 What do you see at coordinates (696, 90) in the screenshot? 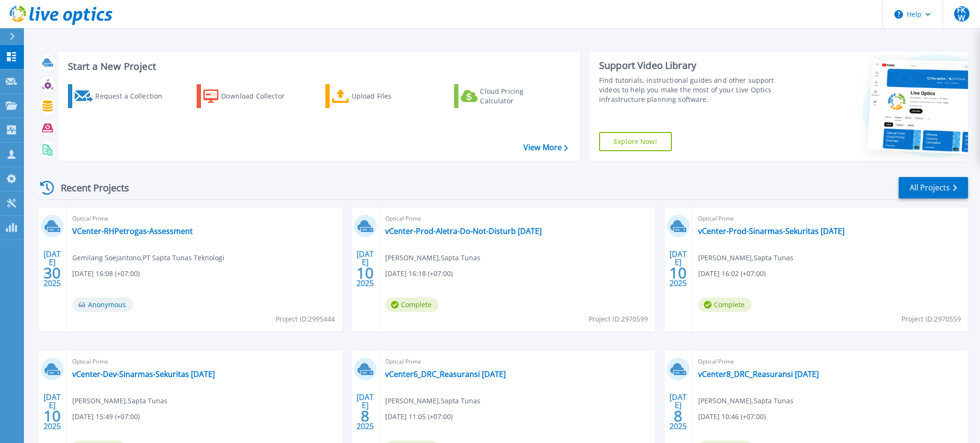
I see `div: Find tutorials, instructional guides and other support videos to help you make the most of your L...` at bounding box center [696, 90].